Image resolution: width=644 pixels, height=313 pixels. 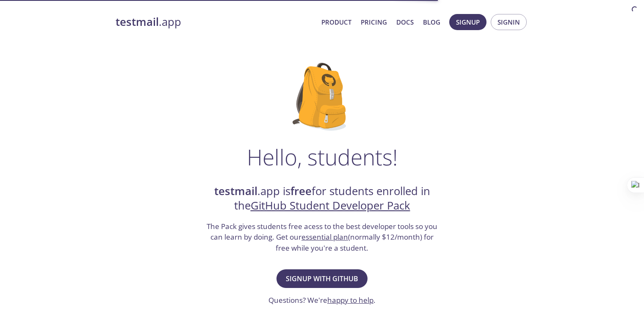 I want to click on a: GitHub Student Developer Pack, so click(x=330, y=205).